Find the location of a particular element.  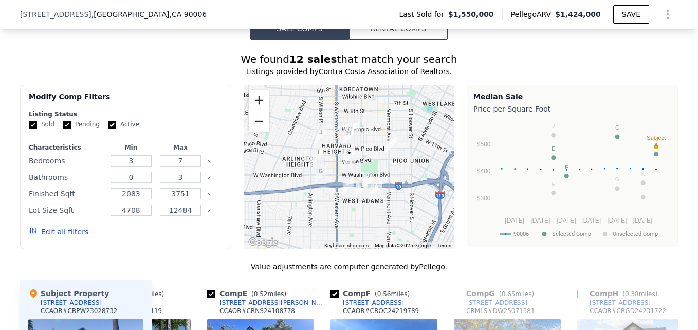

text: G is located at coordinates (617, 179).